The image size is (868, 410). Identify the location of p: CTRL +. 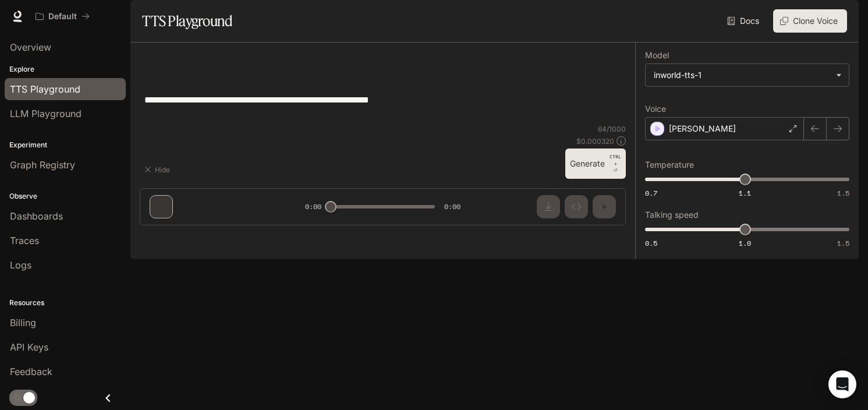
(615, 160).